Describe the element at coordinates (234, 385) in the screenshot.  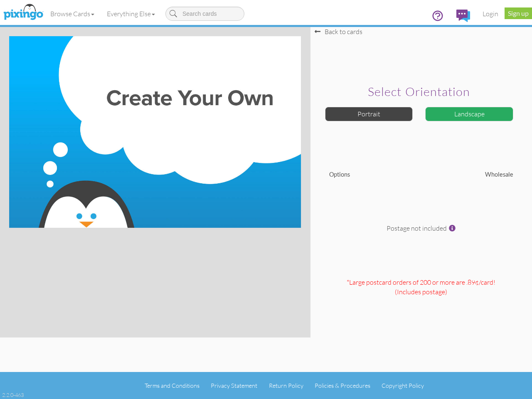
I see `a: Privacy Statement` at that location.